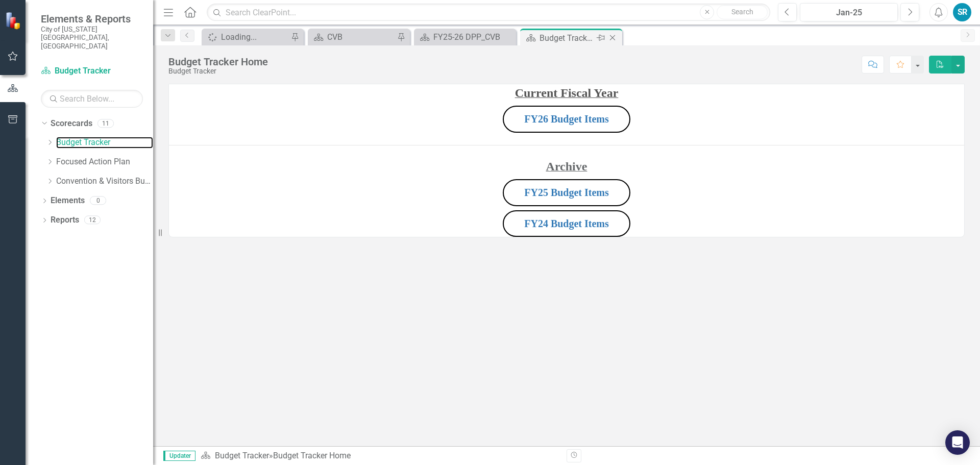 The height and width of the screenshot is (465, 980). I want to click on button: Jan-25, so click(849, 12).